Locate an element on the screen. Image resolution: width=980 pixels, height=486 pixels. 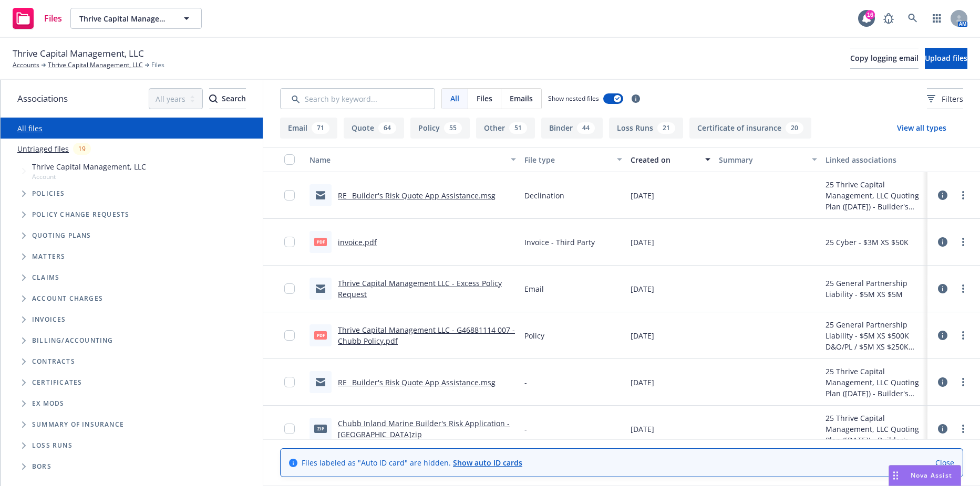
span: zip is located at coordinates (320, 428).